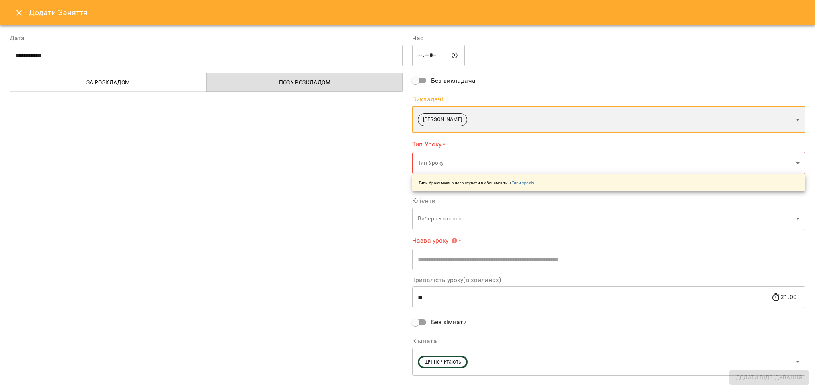  Describe the element at coordinates (443, 362) in the screenshot. I see `span: ШЧ не читають` at that location.